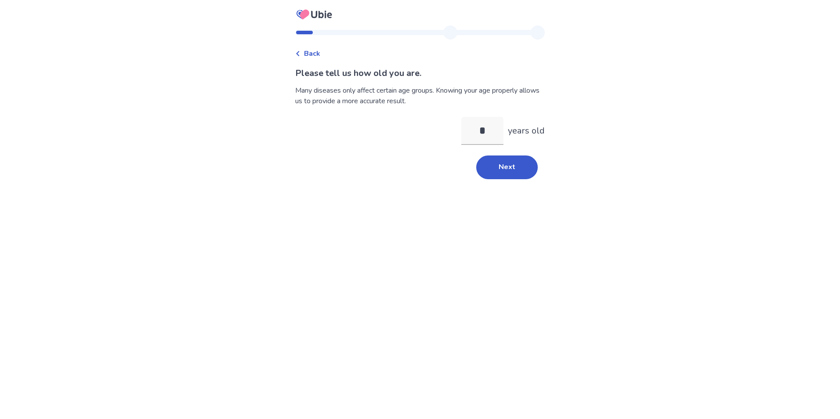  Describe the element at coordinates (507, 167) in the screenshot. I see `button: Next` at that location.